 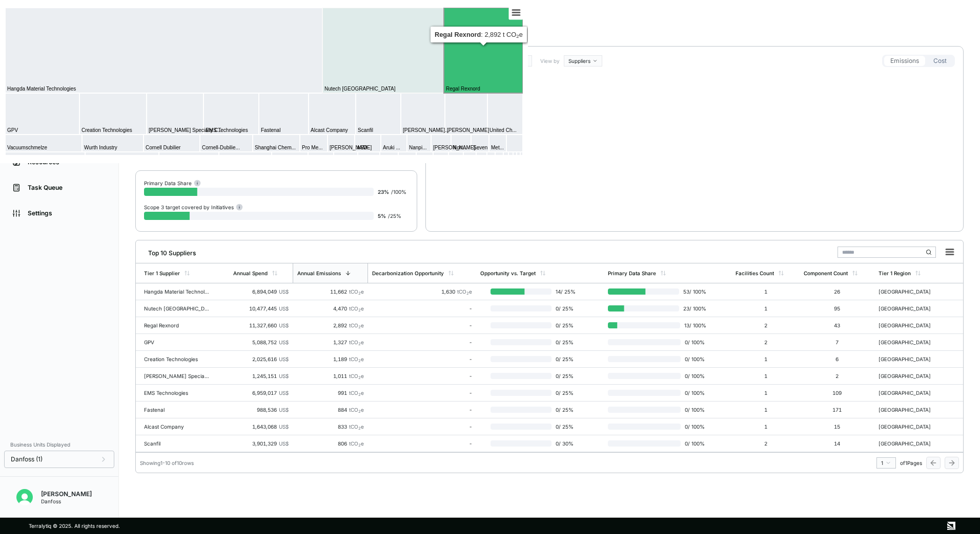 I want to click on text: Vacuumschmelze, so click(x=27, y=147).